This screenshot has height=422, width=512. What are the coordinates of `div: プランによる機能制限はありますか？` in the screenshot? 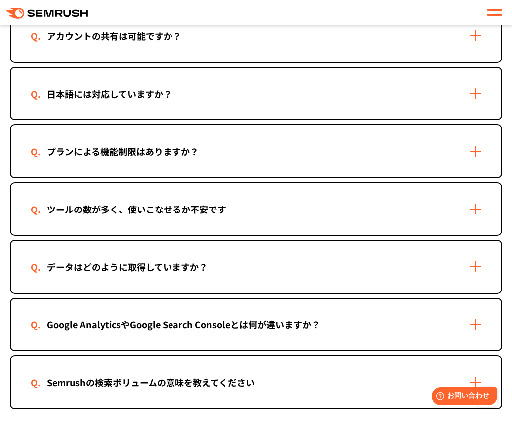 It's located at (123, 151).